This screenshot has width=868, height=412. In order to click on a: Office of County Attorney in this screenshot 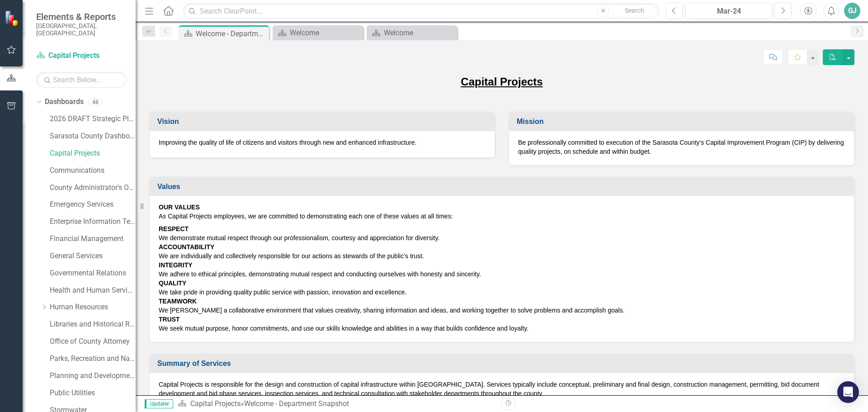, I will do `click(92, 342)`.